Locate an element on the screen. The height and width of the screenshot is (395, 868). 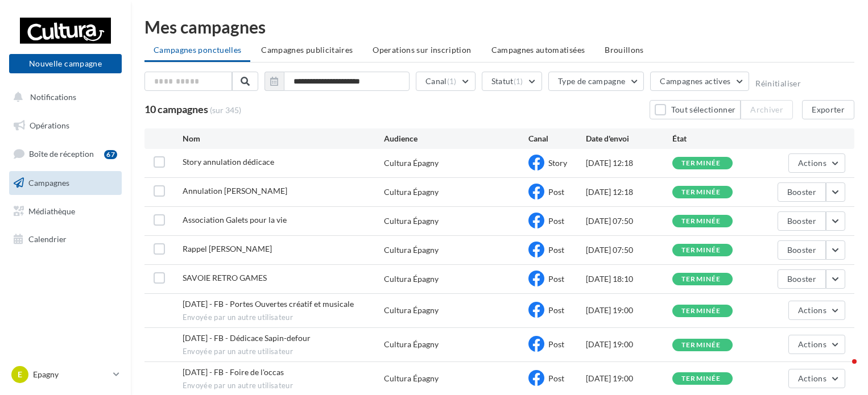
span: Campagnes actives is located at coordinates (695, 81).